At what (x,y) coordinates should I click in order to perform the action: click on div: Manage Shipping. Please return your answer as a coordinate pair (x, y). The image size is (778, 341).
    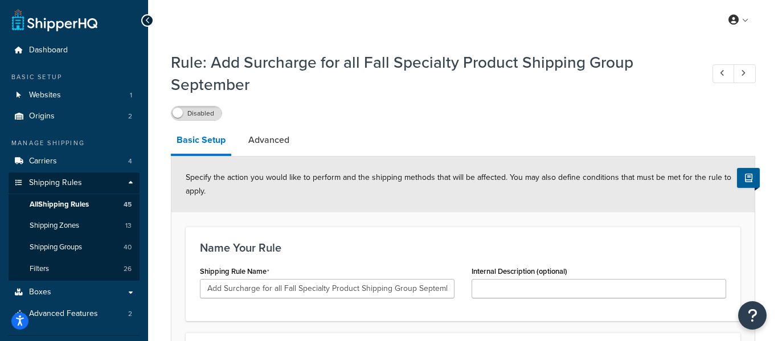
    Looking at the image, I should click on (74, 143).